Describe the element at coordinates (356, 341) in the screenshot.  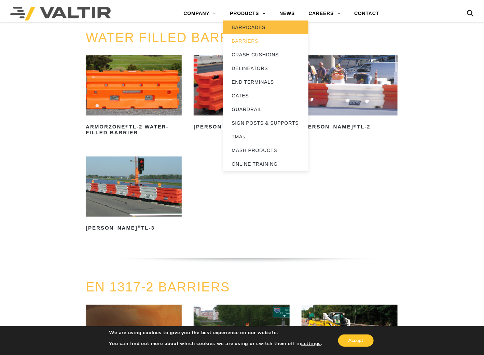
I see `button: Accept` at that location.